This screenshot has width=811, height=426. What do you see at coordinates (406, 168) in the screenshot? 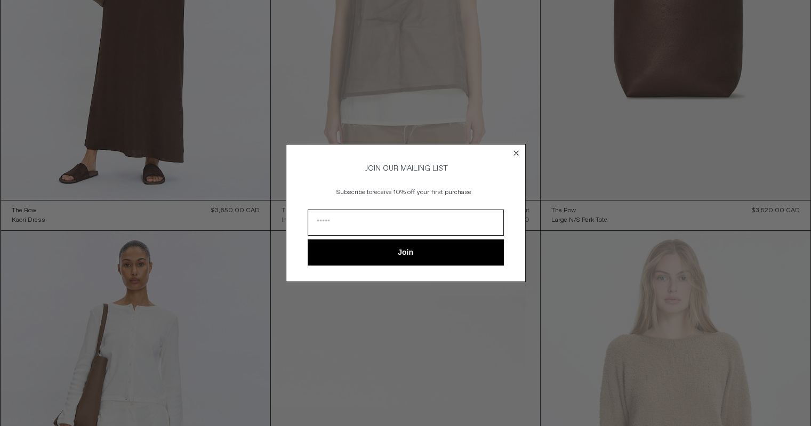
I see `span: JOIN OUR MAILING LIST` at bounding box center [406, 168].